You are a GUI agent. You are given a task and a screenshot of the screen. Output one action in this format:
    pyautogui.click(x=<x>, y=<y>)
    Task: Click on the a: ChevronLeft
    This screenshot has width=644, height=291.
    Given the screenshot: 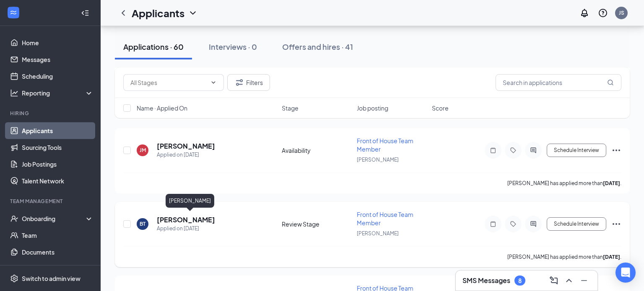 What is the action you would take?
    pyautogui.click(x=123, y=13)
    